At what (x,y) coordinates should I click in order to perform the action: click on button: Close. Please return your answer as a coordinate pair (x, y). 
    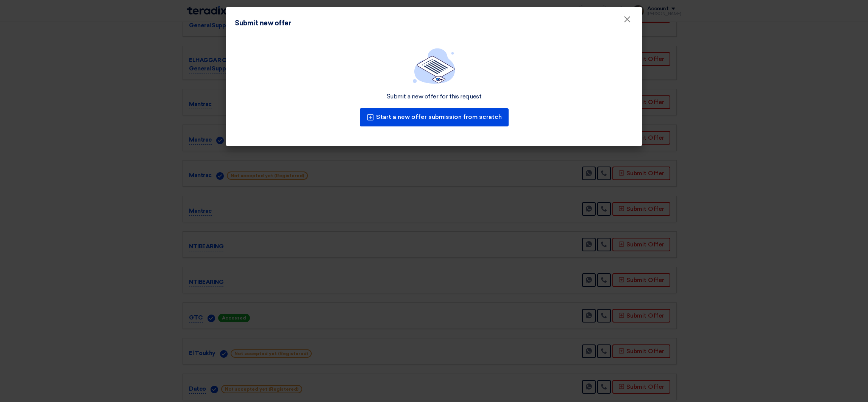
    Looking at the image, I should click on (627, 20).